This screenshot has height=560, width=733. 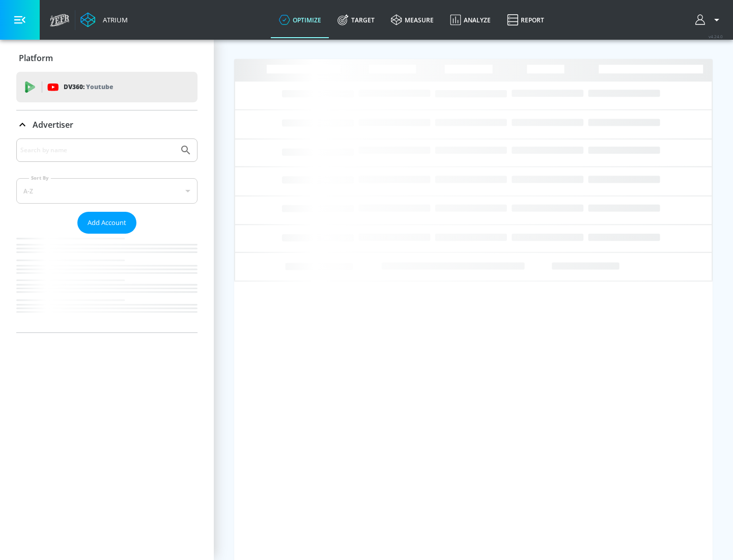 What do you see at coordinates (107, 58) in the screenshot?
I see `div: Platform` at bounding box center [107, 58].